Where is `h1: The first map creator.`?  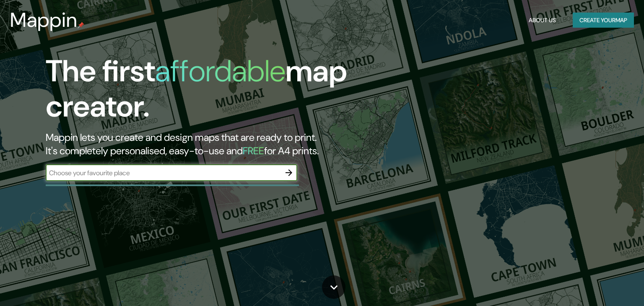
h1: The first map creator. is located at coordinates (207, 92).